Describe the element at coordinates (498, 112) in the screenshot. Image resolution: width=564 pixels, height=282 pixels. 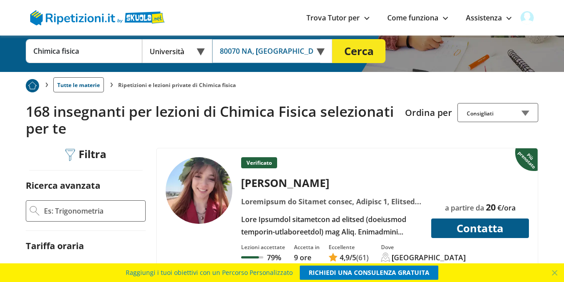
I see `div: Consigliati` at that location.